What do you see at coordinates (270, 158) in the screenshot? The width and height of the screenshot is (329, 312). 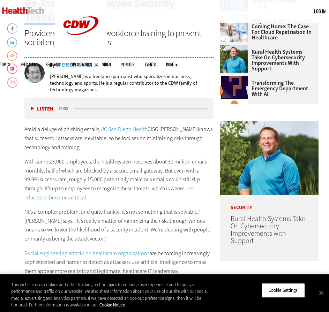 I see `a: Jim Roeder` at bounding box center [270, 158].